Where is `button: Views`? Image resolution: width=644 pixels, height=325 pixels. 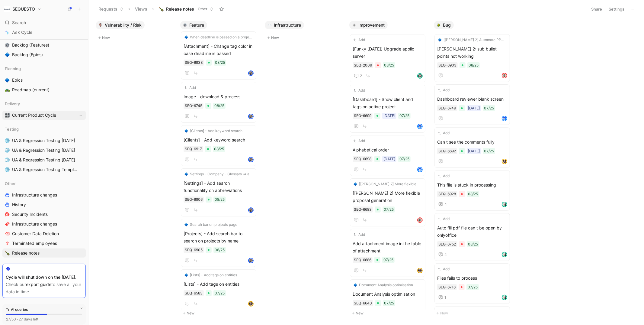
button: Views is located at coordinates (141, 9).